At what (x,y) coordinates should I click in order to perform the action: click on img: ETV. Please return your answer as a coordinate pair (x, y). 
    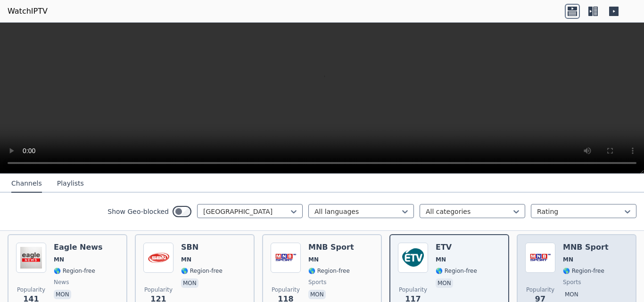
    Looking at the image, I should click on (413, 258).